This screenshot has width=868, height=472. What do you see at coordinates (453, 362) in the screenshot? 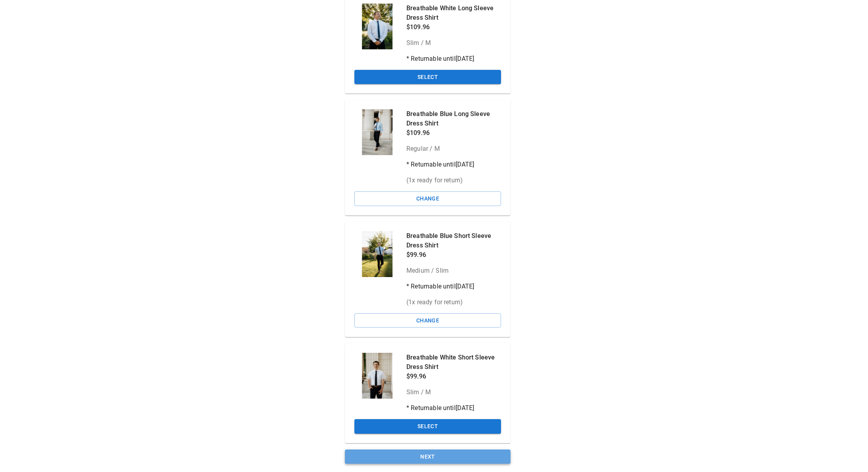
I see `p: Breathable White Short Sleeve Dress Shirt` at bounding box center [453, 362].